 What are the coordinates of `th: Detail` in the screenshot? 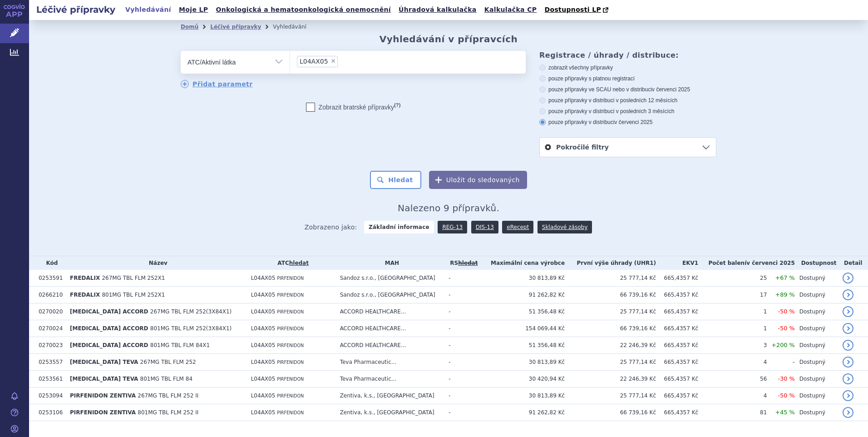 It's located at (853, 263).